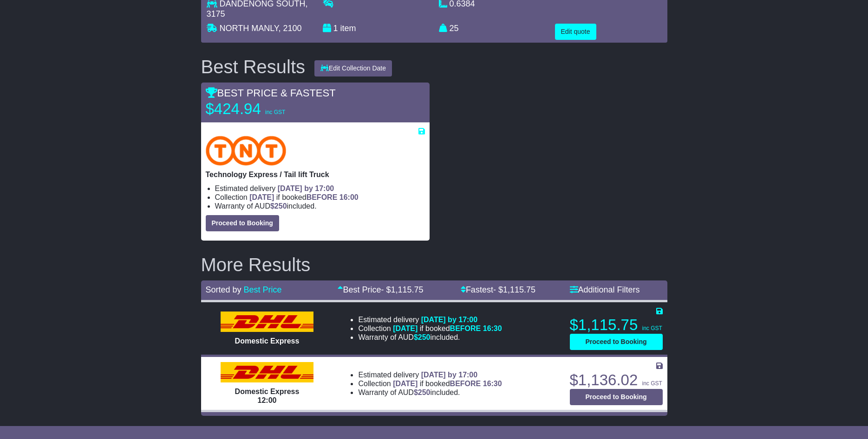 This screenshot has width=868, height=439. Describe the element at coordinates (380, 290) in the screenshot. I see `a: Best Price- $1,115.75` at that location.